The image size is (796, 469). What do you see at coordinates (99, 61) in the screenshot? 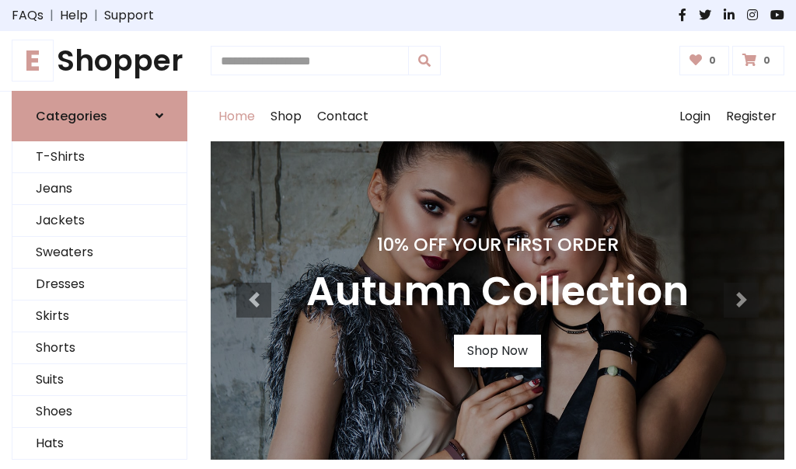
I see `a: EShopper` at bounding box center [99, 61].